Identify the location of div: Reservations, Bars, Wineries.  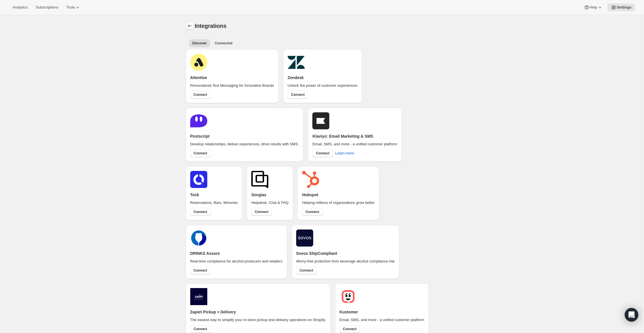
(214, 202).